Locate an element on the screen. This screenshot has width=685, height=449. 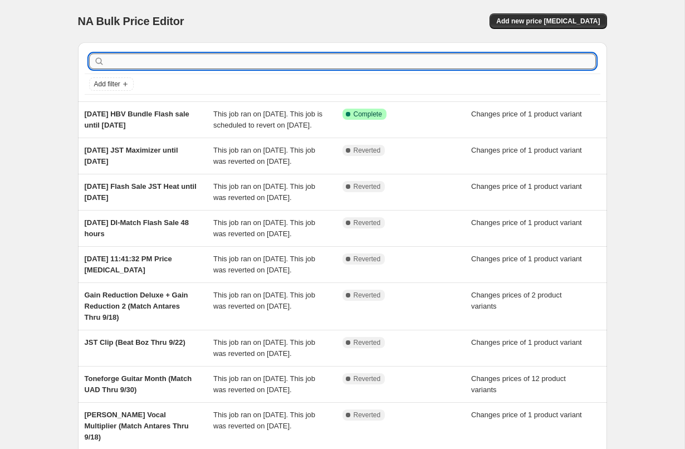
button: Add filter is located at coordinates (111, 84).